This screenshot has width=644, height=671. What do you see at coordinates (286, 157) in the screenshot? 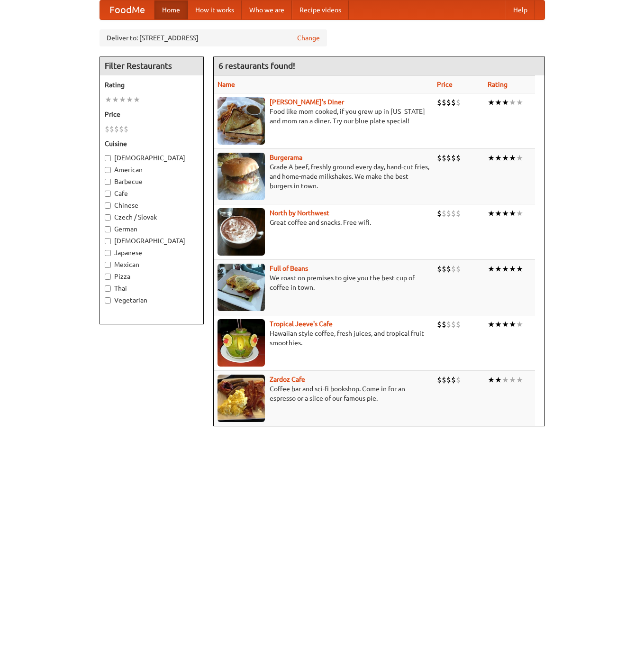
I see `a: Burgerama` at bounding box center [286, 157].